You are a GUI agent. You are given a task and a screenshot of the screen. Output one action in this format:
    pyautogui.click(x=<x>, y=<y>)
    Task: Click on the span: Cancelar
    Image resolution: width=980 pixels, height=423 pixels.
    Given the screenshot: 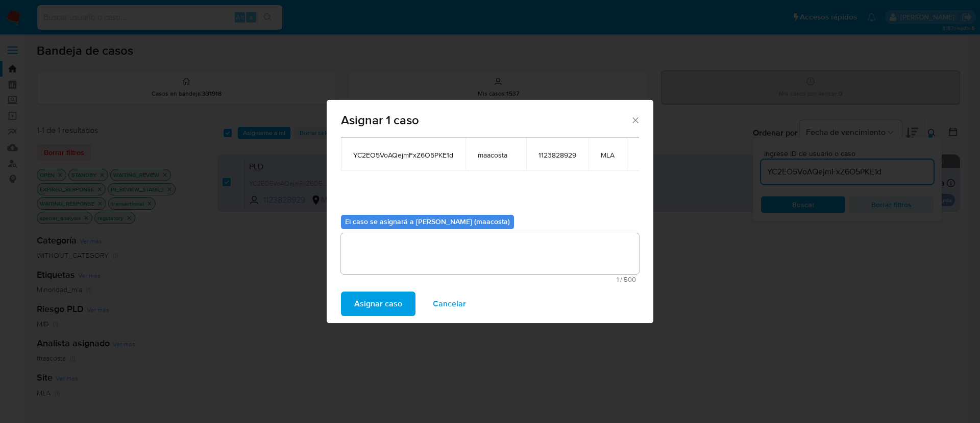 What is the action you would take?
    pyautogui.click(x=449, y=304)
    